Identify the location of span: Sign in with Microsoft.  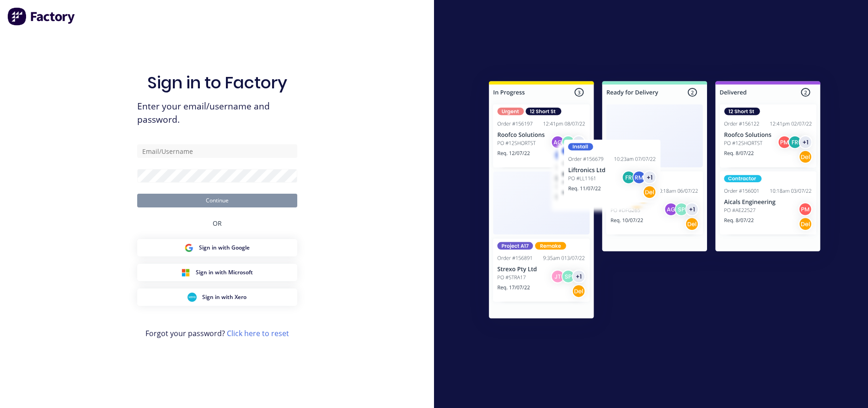
(224, 272).